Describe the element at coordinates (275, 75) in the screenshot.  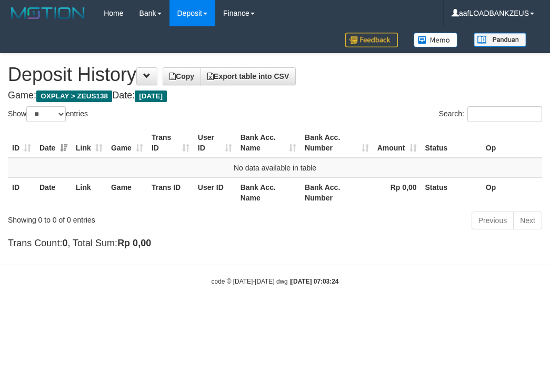
I see `h1: Deposit History` at that location.